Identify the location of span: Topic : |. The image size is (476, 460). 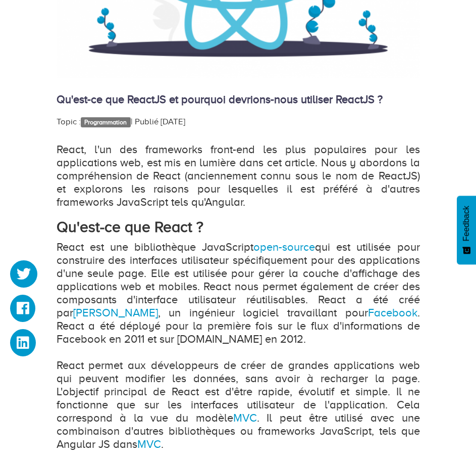
(95, 121).